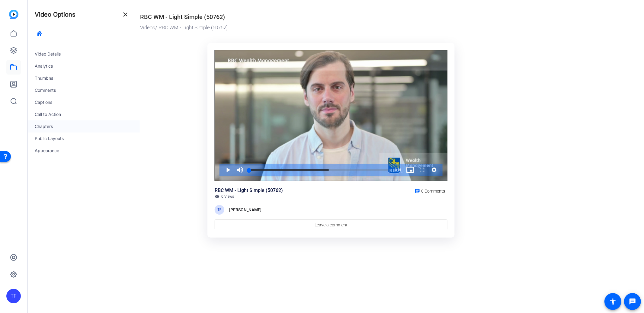  What do you see at coordinates (331, 116) in the screenshot?
I see `div: Video Player` at bounding box center [331, 116].